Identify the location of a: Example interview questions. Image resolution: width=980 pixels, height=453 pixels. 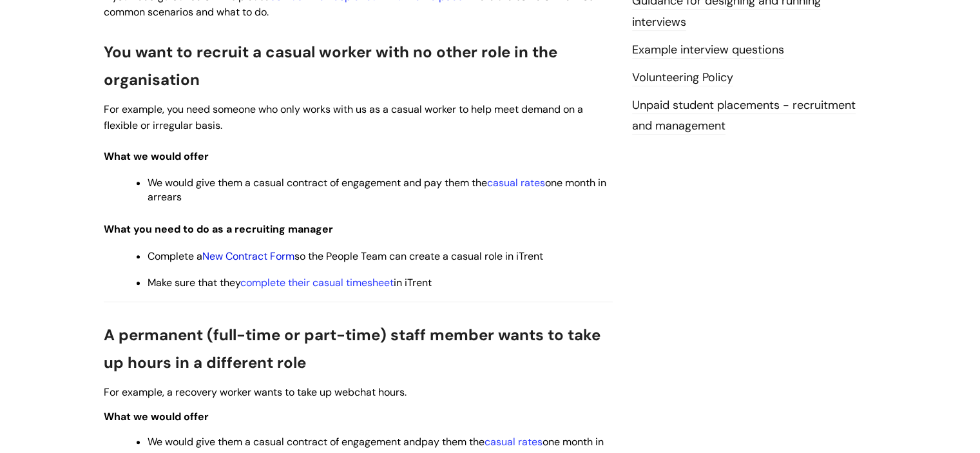
(708, 50).